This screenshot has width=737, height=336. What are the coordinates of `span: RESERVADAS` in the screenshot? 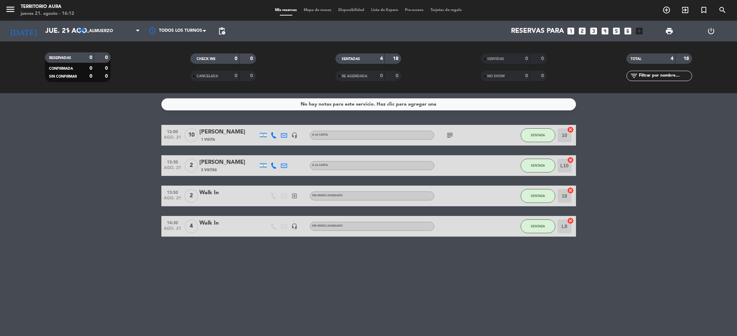 It's located at (60, 58).